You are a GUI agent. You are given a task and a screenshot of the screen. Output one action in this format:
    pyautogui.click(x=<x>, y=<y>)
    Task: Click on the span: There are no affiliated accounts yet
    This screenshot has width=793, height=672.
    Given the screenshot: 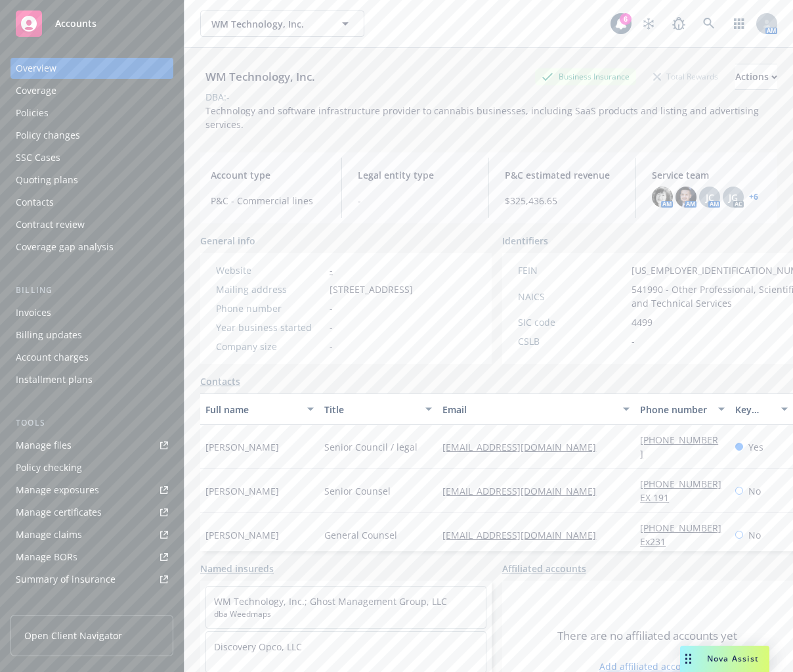 What is the action you would take?
    pyautogui.click(x=647, y=636)
    